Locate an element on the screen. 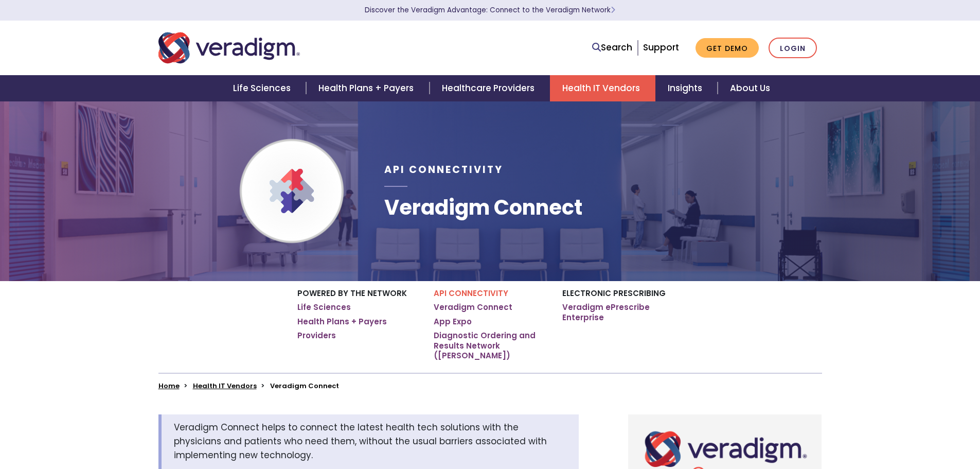 Image resolution: width=980 pixels, height=469 pixels. a: About Us is located at coordinates (750, 88).